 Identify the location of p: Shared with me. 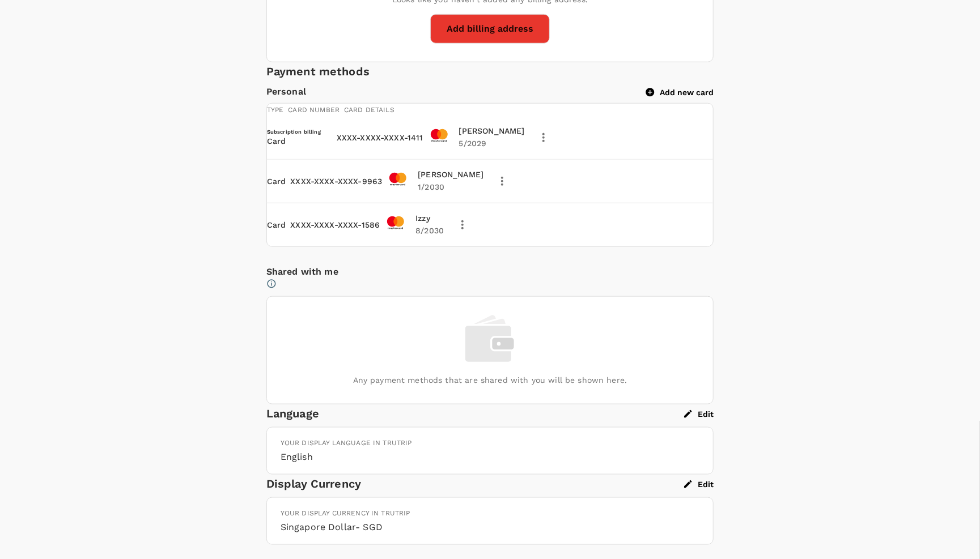
(489, 272).